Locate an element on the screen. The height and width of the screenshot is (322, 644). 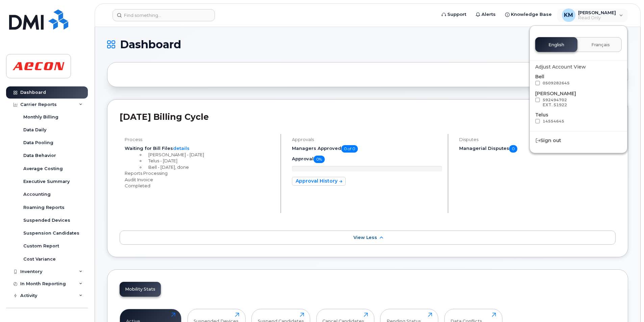
h4: Approvals is located at coordinates (367, 139).